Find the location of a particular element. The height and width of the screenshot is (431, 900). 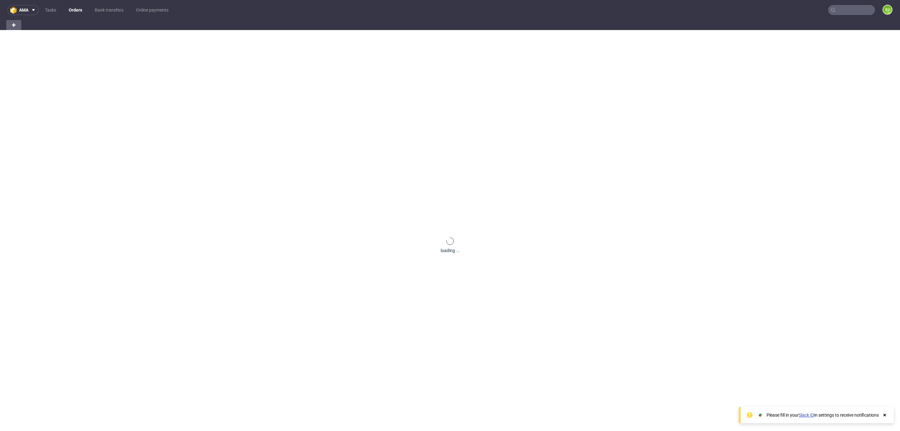

a: Slack ID is located at coordinates (806, 415).